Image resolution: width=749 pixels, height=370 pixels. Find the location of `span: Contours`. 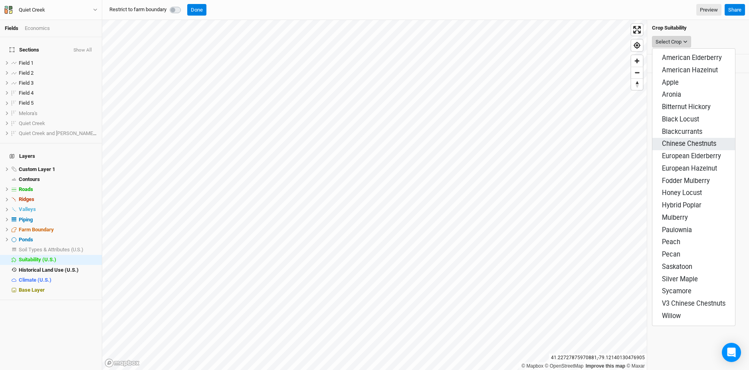

span: Contours is located at coordinates (29, 179).